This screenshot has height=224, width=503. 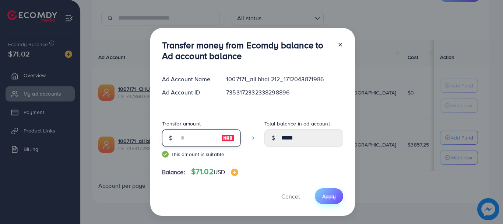 I want to click on button: Cancel, so click(x=291, y=196).